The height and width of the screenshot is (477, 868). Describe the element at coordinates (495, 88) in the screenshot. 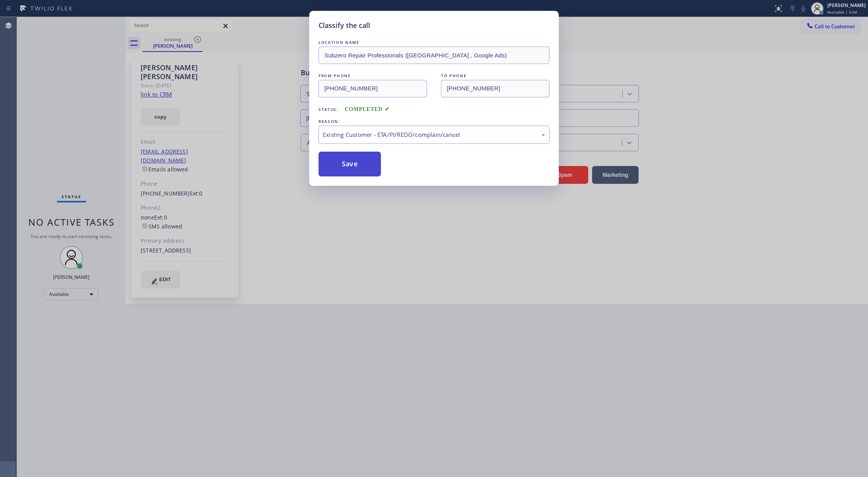

I see `input: To phone` at that location.